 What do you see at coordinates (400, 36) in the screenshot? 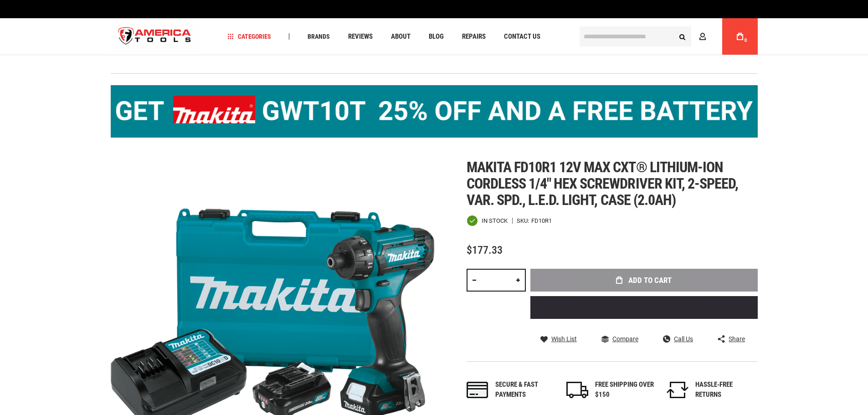
I see `span: About` at bounding box center [400, 36].